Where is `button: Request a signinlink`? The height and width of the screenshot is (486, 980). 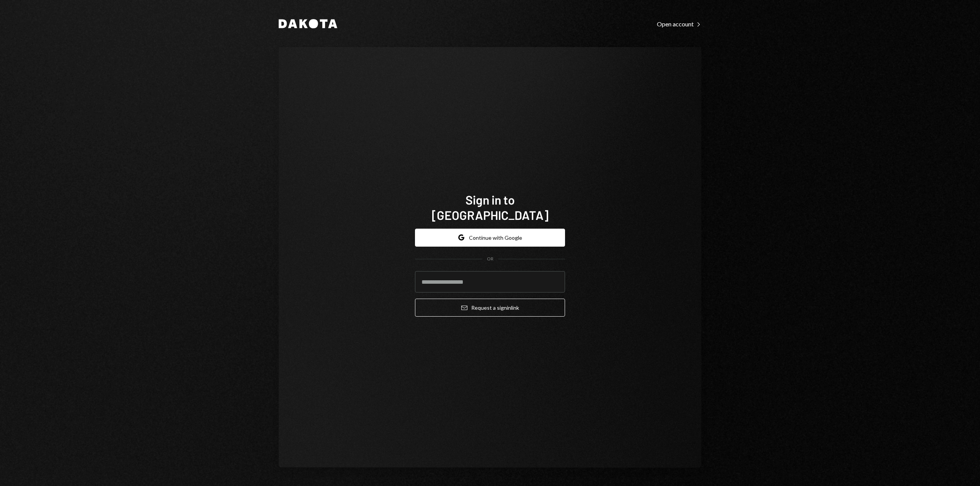
button: Request a signinlink is located at coordinates (490, 307).